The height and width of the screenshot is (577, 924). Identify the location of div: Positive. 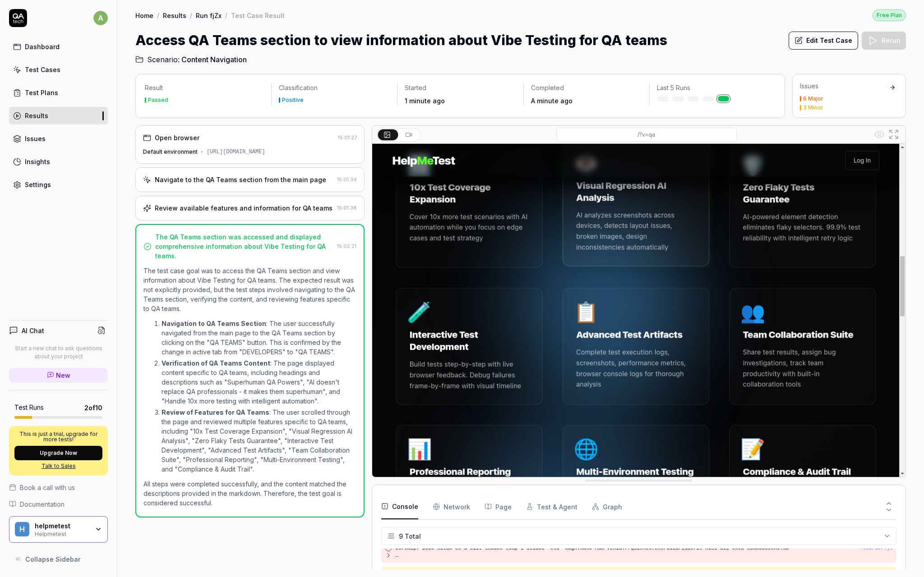
(293, 100).